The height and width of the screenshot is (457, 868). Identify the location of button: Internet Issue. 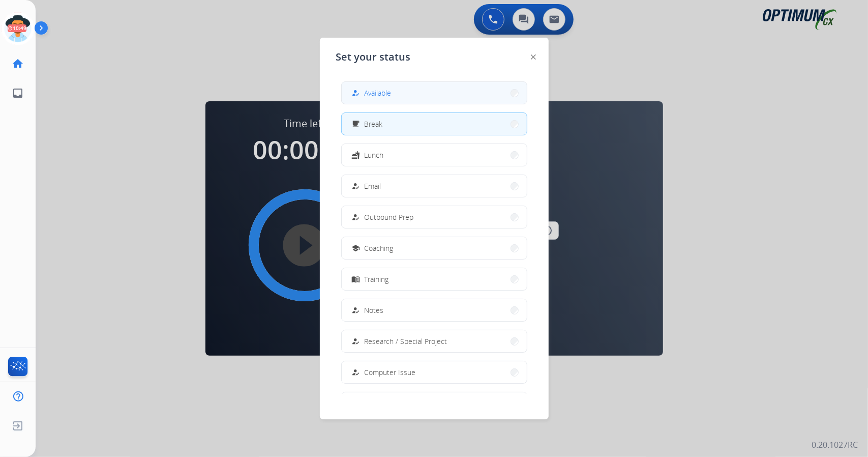
(434, 403).